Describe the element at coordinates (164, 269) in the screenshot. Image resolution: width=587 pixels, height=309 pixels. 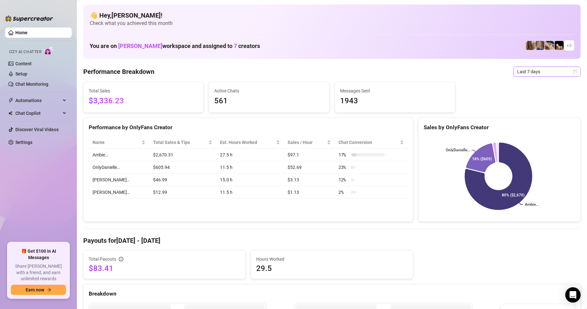
I see `span: $83.41` at that location.